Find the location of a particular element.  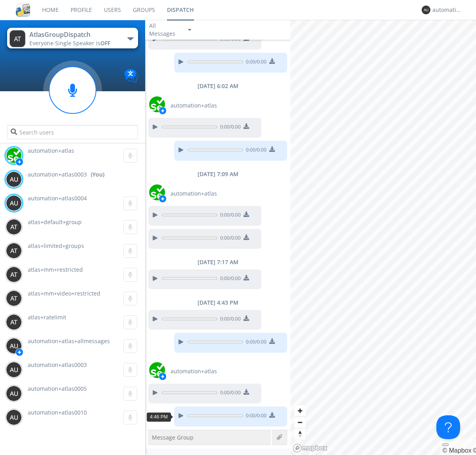

span: Zoom in is located at coordinates (300, 411).